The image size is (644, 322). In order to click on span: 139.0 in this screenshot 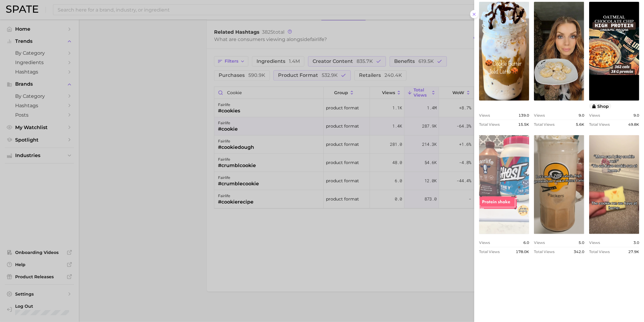, I will do `click(523, 115)`.